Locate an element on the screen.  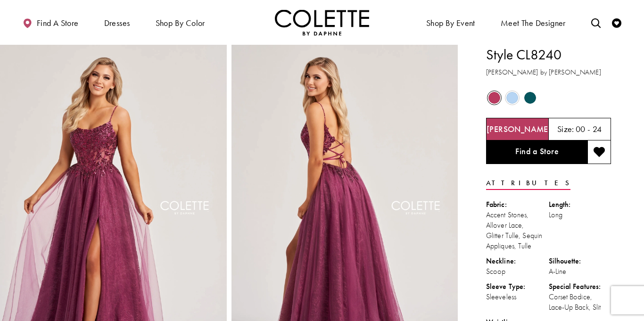
div: Berry is located at coordinates (494, 98).